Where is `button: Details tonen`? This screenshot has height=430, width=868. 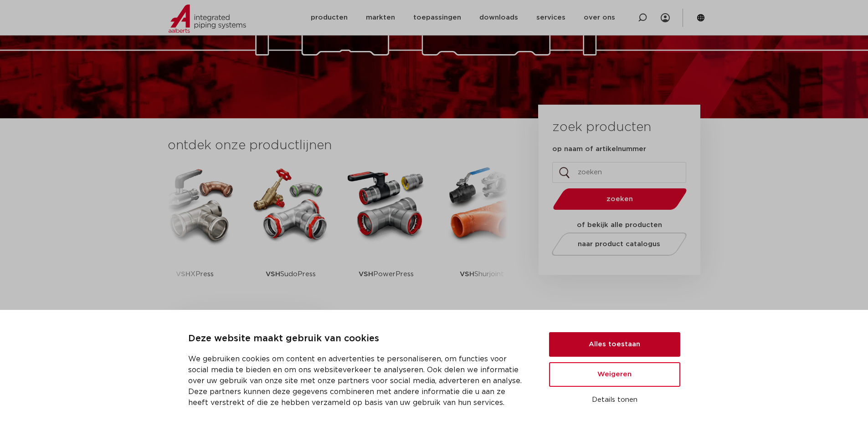
button: Details tonen is located at coordinates (615, 400).